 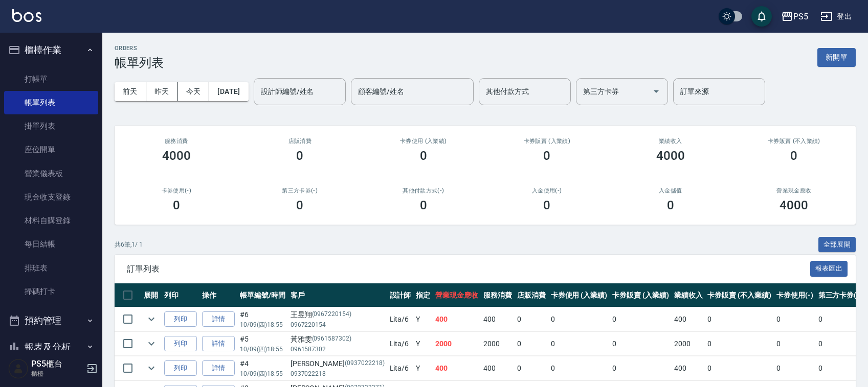 What do you see at coordinates (401, 296) in the screenshot?
I see `th: 設計師` at bounding box center [401, 296].